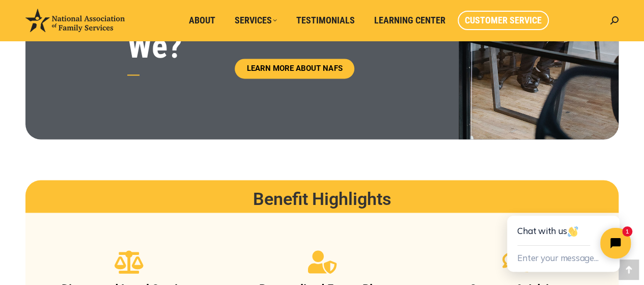 The height and width of the screenshot is (285, 644). I want to click on button: Close chat widget, so click(131, 60).